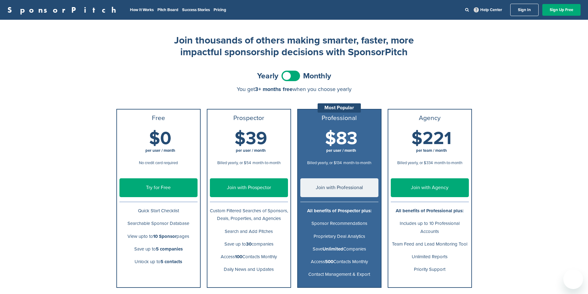 Image resolution: width=588 pixels, height=294 pixels. Describe the element at coordinates (341, 139) in the screenshot. I see `span: $83` at that location.